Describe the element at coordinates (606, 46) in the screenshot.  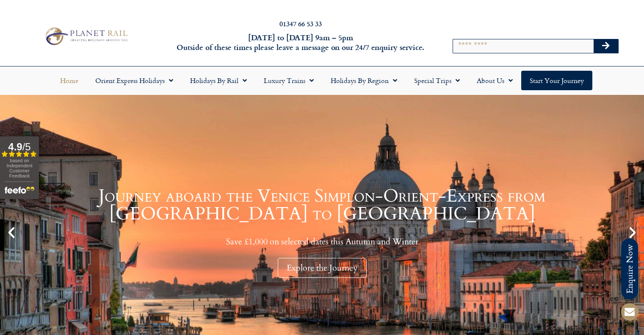
I see `button: Search` at that location.